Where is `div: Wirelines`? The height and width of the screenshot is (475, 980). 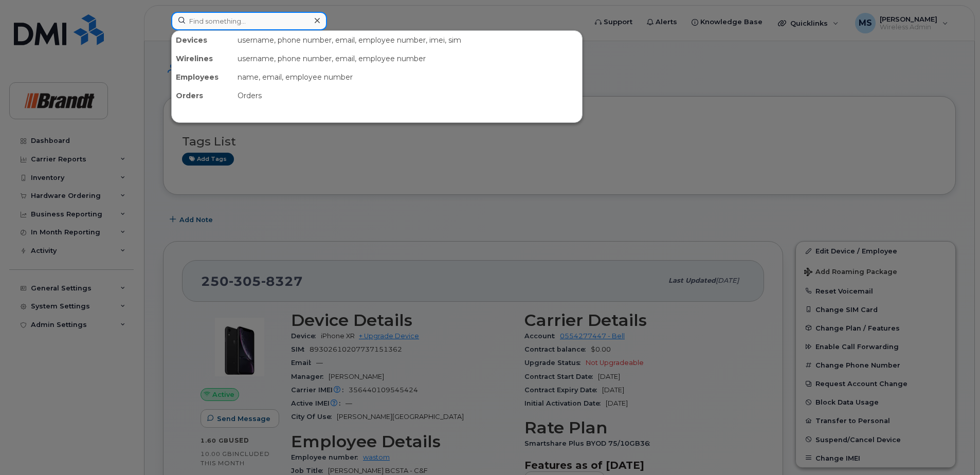
div: Wirelines is located at coordinates (203, 59).